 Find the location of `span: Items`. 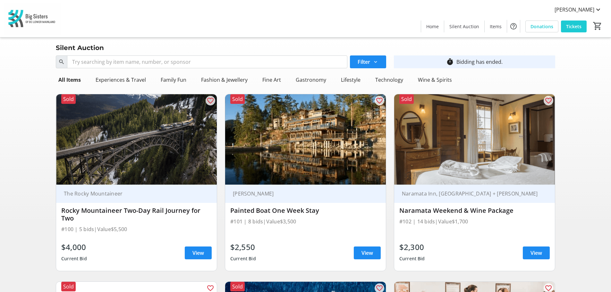

span: Items is located at coordinates (495, 26).